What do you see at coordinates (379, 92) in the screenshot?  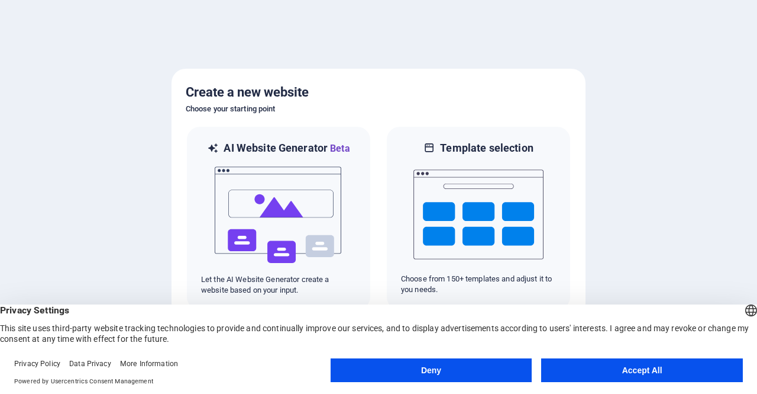 I see `h5: Create a new website` at bounding box center [379, 92].